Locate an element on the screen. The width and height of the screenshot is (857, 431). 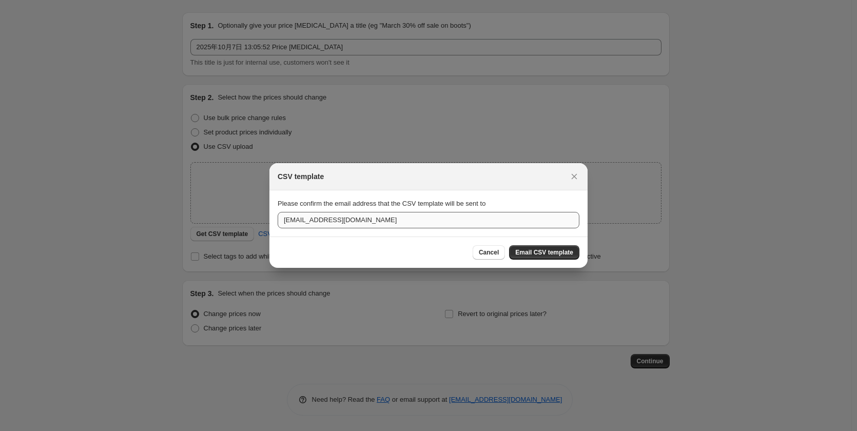
span: Please confirm the email address that the CSV template will be sent to is located at coordinates (381, 203).